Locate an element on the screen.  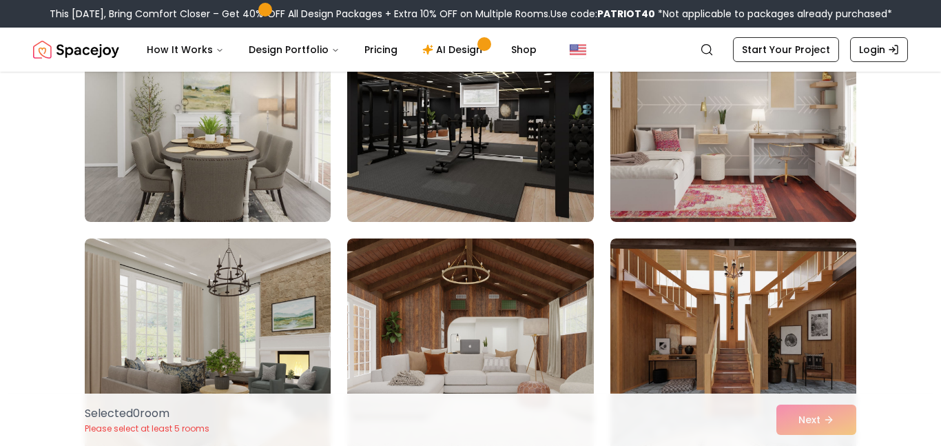
img: Room room-11 is located at coordinates (470, 112).